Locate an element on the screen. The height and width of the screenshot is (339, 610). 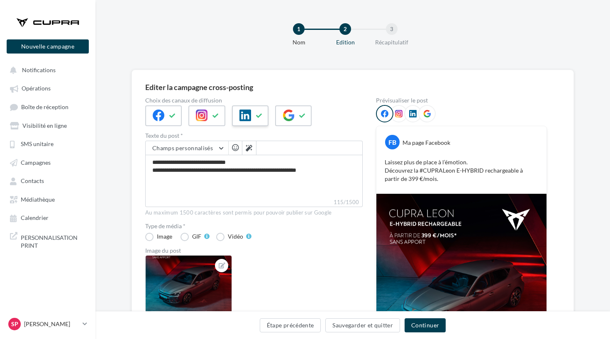
a: Contacts is located at coordinates (48, 181).